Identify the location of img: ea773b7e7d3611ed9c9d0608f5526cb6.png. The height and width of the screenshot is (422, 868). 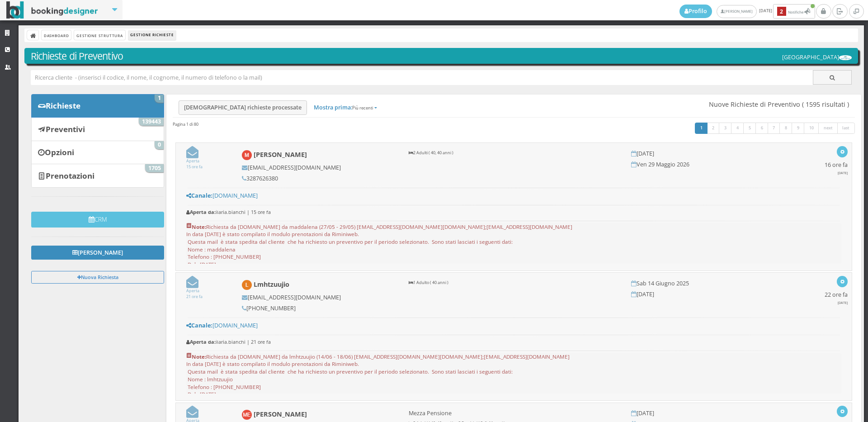
(845, 58).